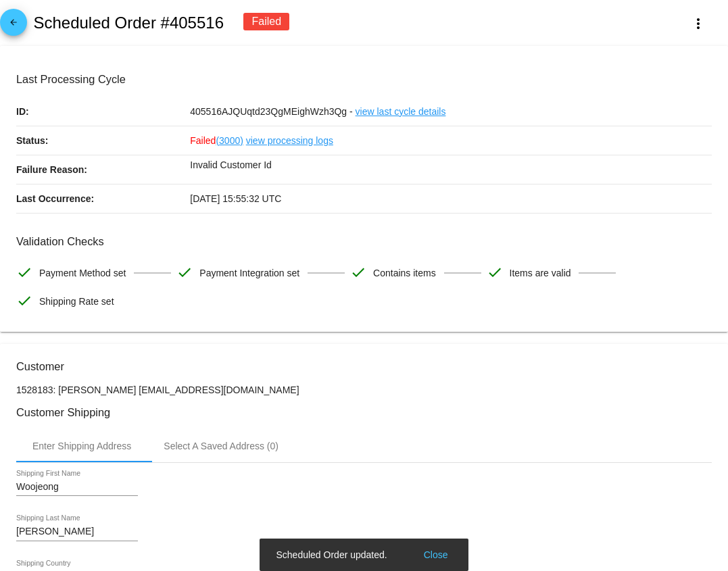 This screenshot has width=728, height=571. Describe the element at coordinates (103, 112) in the screenshot. I see `p: ID:` at that location.